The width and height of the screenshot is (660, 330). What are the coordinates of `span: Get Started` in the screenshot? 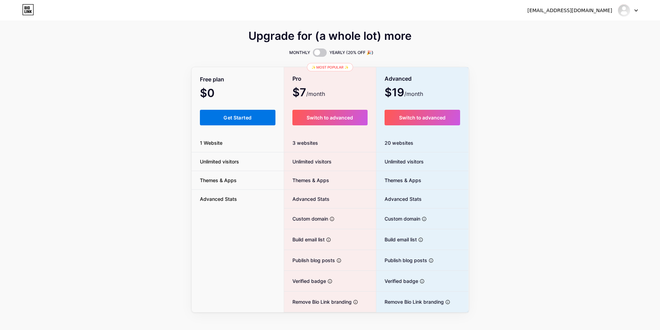 It's located at (237, 117).